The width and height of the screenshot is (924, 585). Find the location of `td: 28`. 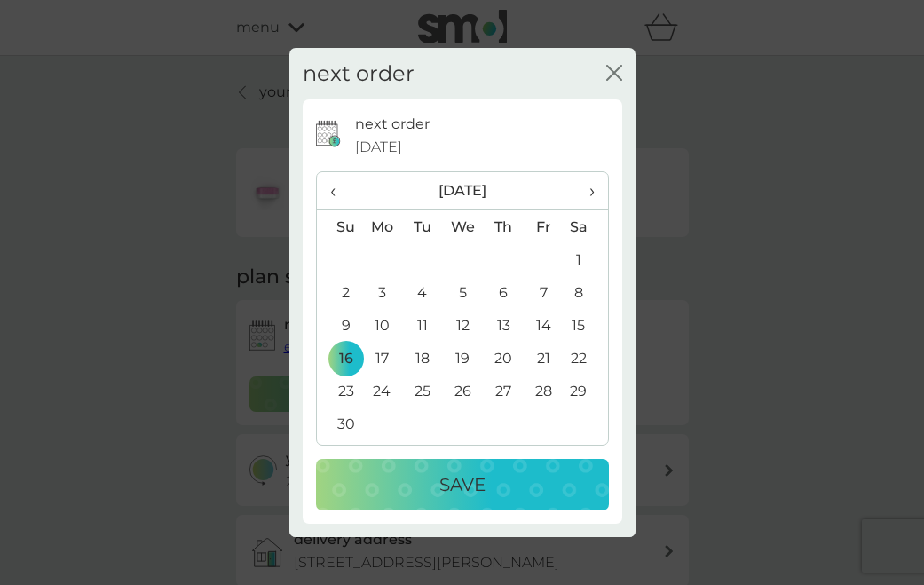

td: 28 is located at coordinates (543, 391).